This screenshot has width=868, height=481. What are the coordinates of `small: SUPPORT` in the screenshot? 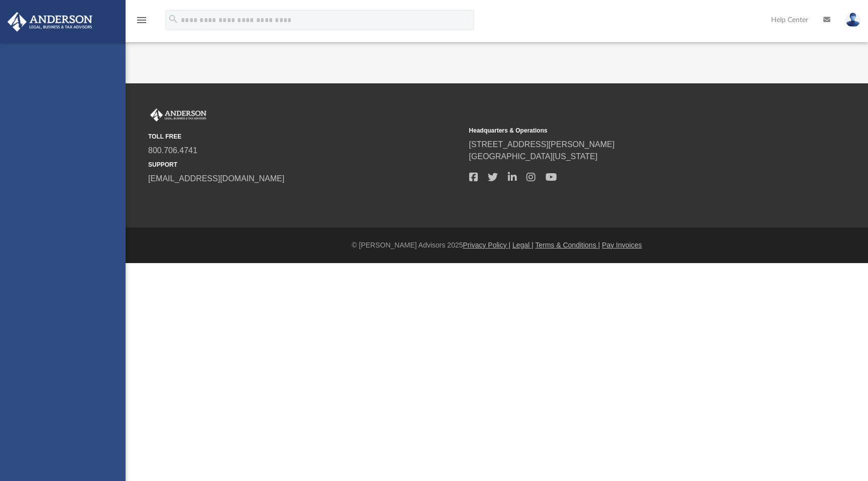 It's located at (305, 165).